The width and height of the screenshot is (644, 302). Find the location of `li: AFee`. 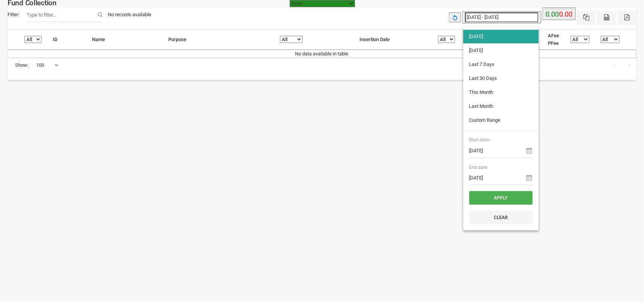

li: AFee is located at coordinates (554, 36).